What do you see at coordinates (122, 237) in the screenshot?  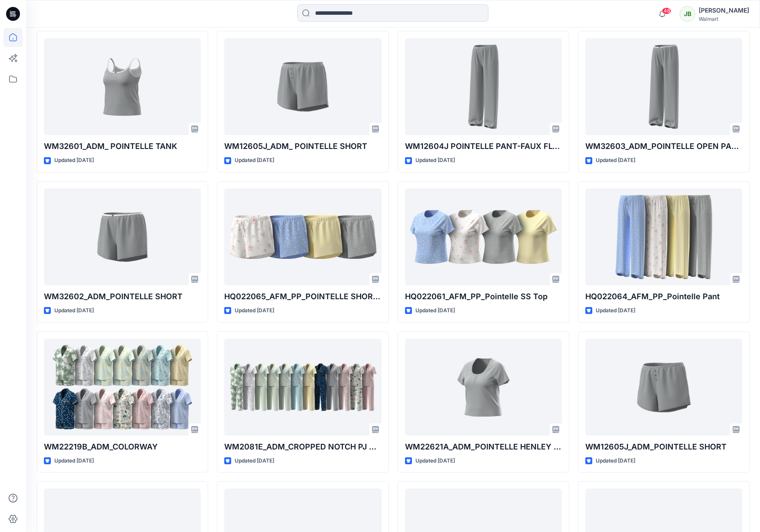 I see `a: WM32602_ADM_POINTELLE SHORT` at bounding box center [122, 237].